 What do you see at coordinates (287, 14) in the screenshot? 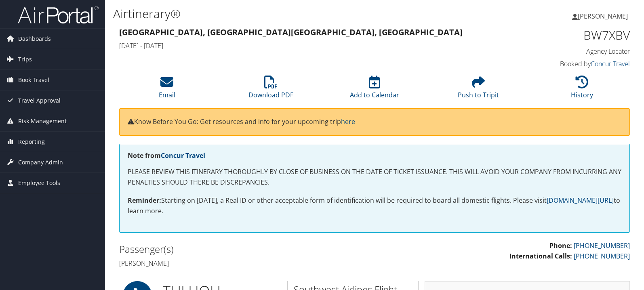
I see `h1: Airtinerary®` at bounding box center [287, 14].